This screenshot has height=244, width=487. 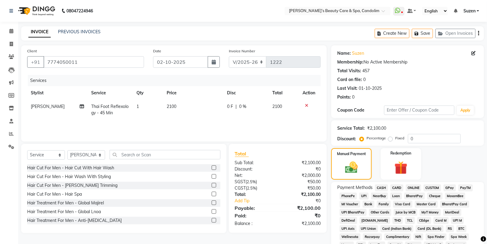 I want to click on span: NearBuy, so click(x=379, y=196).